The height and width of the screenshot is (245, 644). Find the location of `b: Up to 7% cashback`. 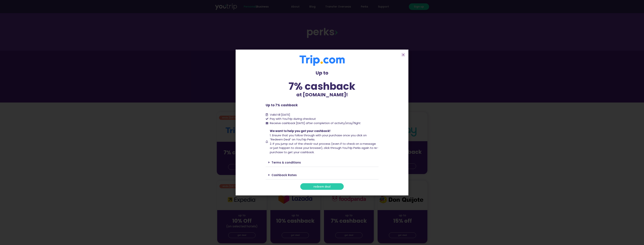

b: Up to 7% cashback is located at coordinates (282, 105).